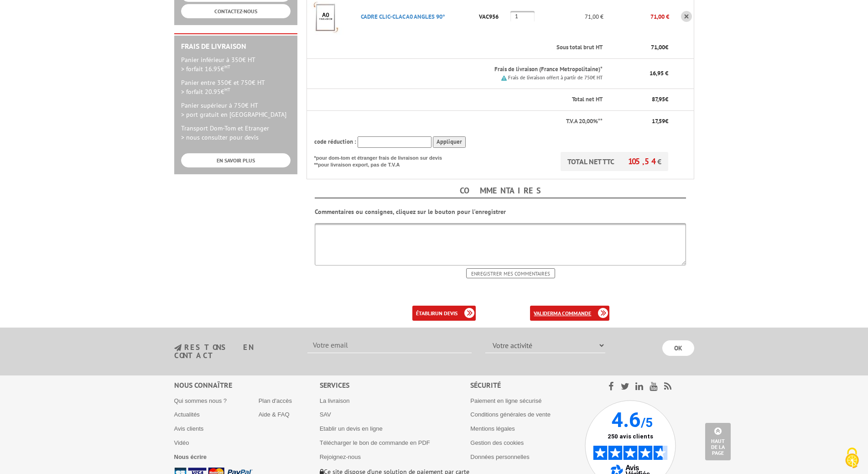 The image size is (868, 474). Describe the element at coordinates (383, 160) in the screenshot. I see `p: *pour dom-tom et étranger frais de livraison sur devis **pour livraison export, pas de T.V.A` at that location.